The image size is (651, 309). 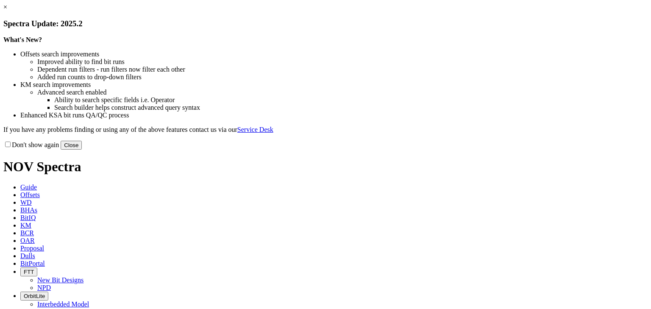 I want to click on input: Don't show again, so click(x=8, y=144).